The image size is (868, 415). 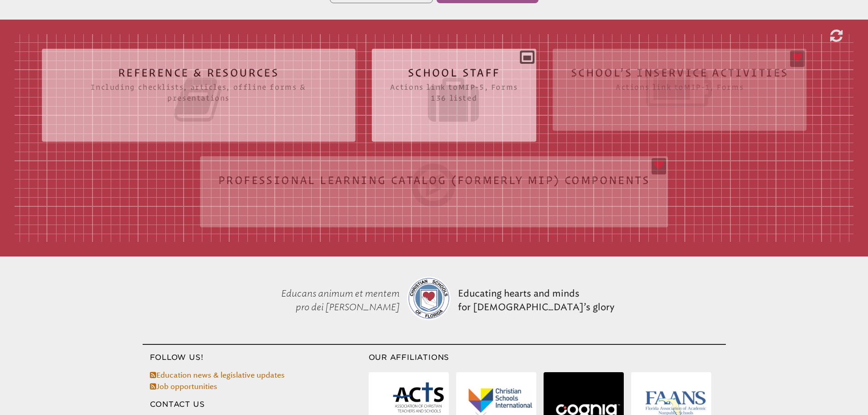 What do you see at coordinates (184, 386) in the screenshot?
I see `a: Job opportunities` at bounding box center [184, 386].